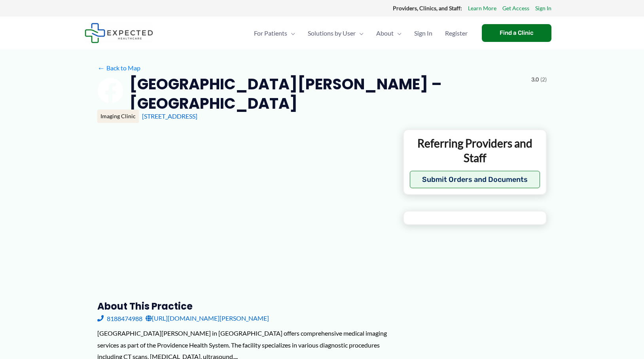 The height and width of the screenshot is (359, 644). Describe the element at coordinates (270, 33) in the screenshot. I see `span: For Patients` at that location.